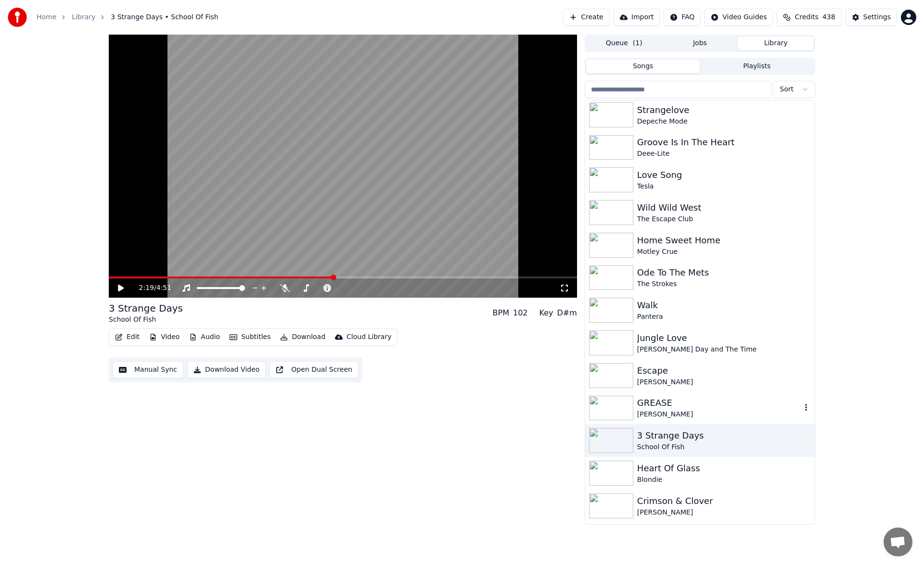 The image size is (924, 566). What do you see at coordinates (724, 154) in the screenshot?
I see `div: Deee-Lite` at bounding box center [724, 154].